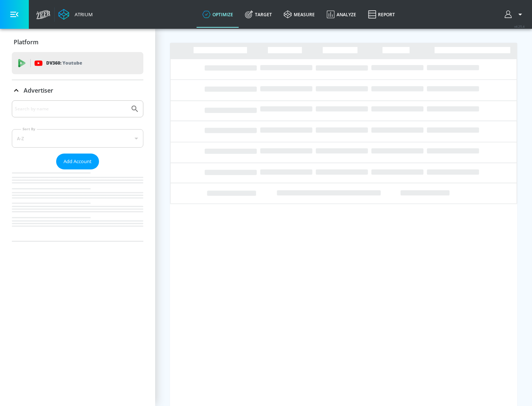  Describe the element at coordinates (26, 42) in the screenshot. I see `p: Platform` at that location.